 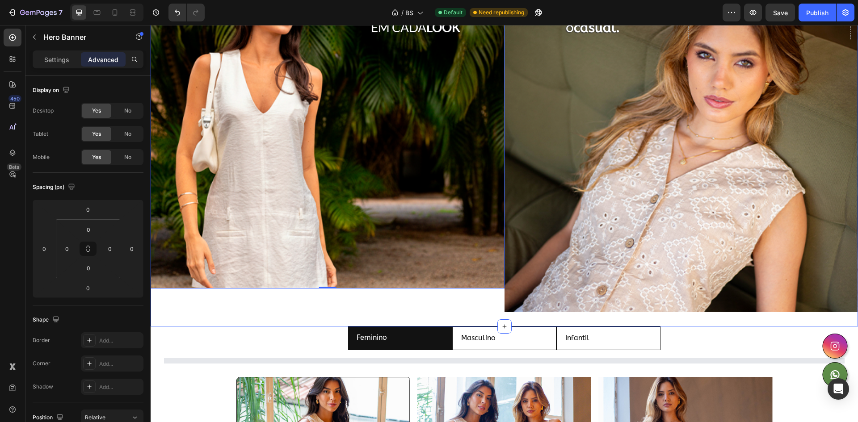 What do you see at coordinates (40, 134) in the screenshot?
I see `div: Tablet` at bounding box center [40, 134].